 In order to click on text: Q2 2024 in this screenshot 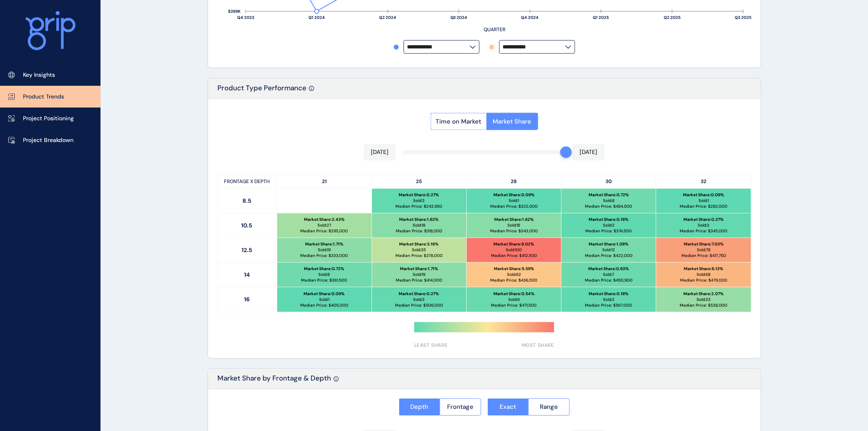, I will do `click(387, 18)`.